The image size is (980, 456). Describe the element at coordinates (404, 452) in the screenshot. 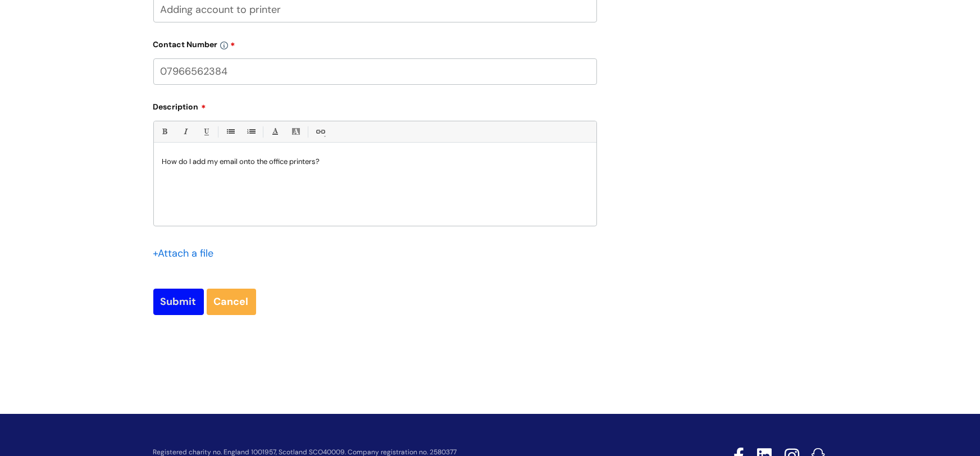

I see `p: Registered charity no. England 1001957, Scotland SCO40009. Company registration no. 2580377` at that location.